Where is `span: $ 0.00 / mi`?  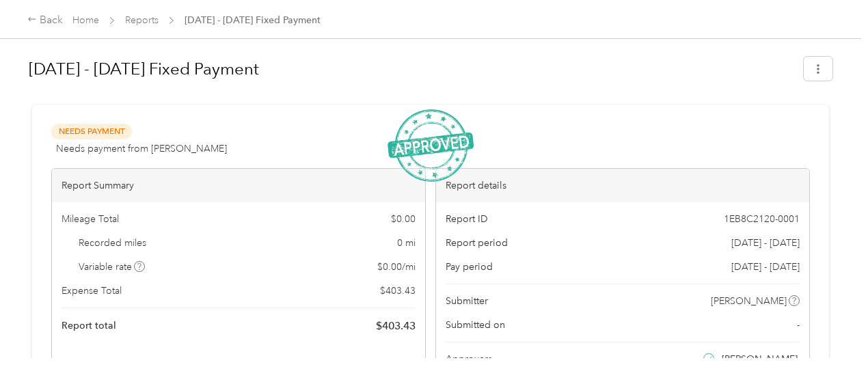
span: $ 0.00 / mi is located at coordinates (396, 267).